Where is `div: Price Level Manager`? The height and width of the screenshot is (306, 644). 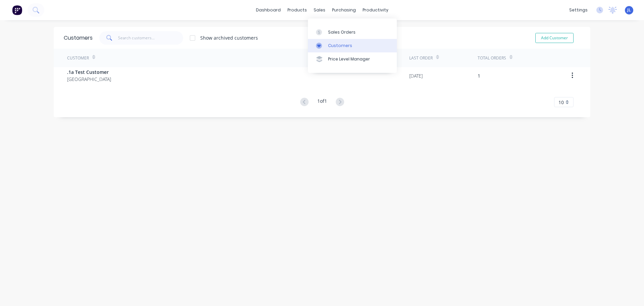 div: Price Level Manager is located at coordinates (349, 59).